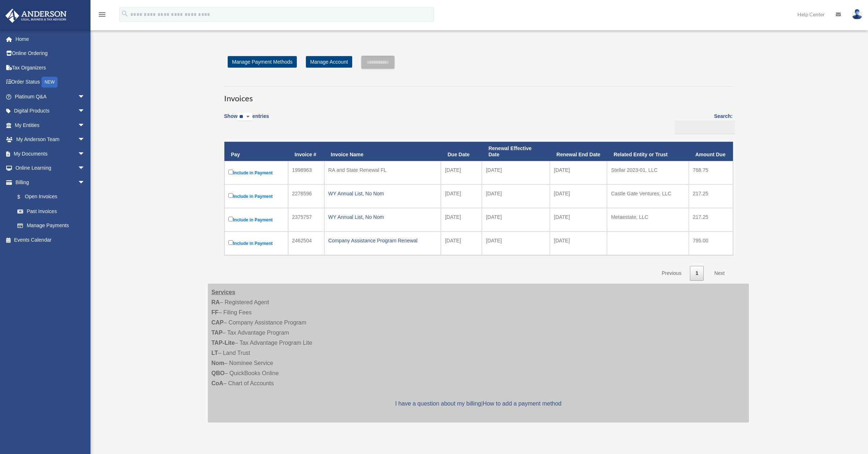  What do you see at coordinates (648, 220) in the screenshot?
I see `td: Metaestate, LLC` at bounding box center [648, 220].